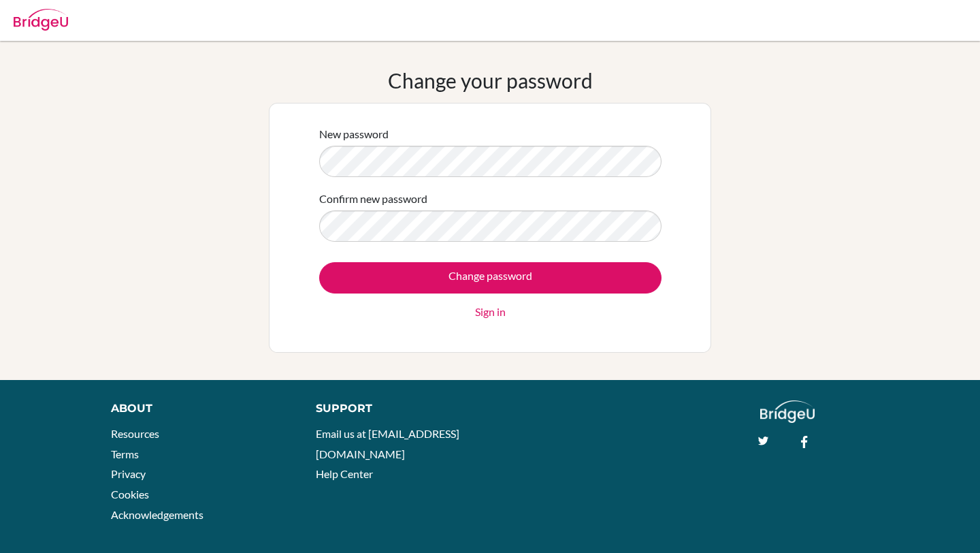 Image resolution: width=980 pixels, height=553 pixels. What do you see at coordinates (396, 408) in the screenshot?
I see `div: Support` at bounding box center [396, 408].